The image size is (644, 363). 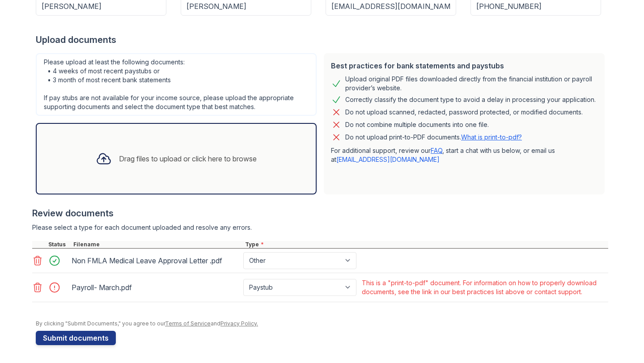 What do you see at coordinates (492, 137) in the screenshot?
I see `a: What is print-to-pdf?` at bounding box center [492, 137].